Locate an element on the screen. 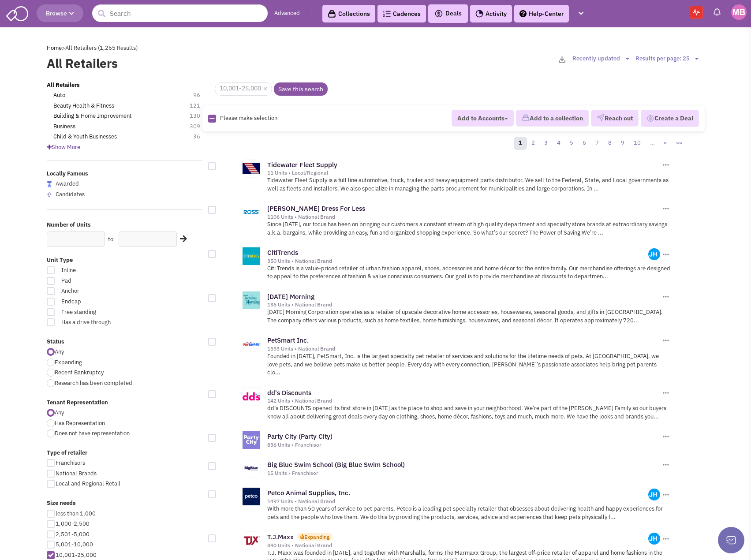 This screenshot has height=560, width=751. a: PetSmart Inc. is located at coordinates (288, 340).